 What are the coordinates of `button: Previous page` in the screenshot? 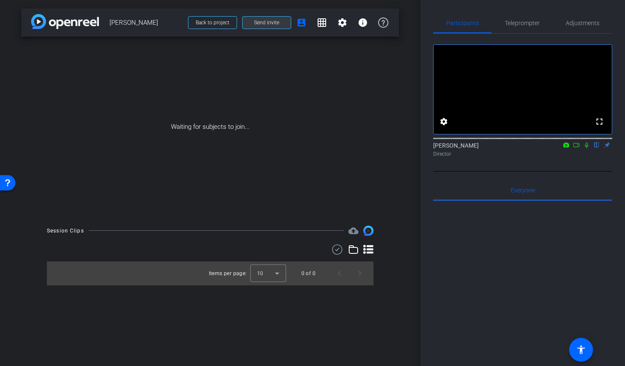 It's located at (339, 273).